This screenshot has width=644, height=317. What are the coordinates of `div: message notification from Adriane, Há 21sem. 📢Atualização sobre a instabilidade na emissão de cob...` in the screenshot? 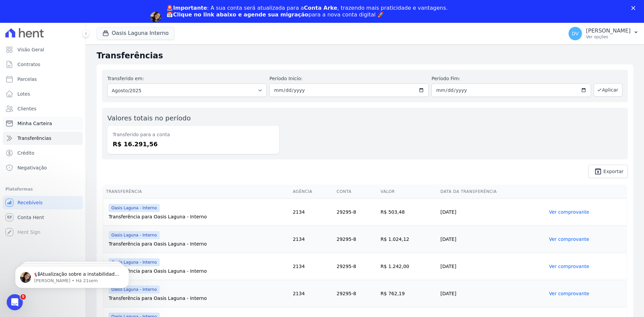 It's located at (67, 25).